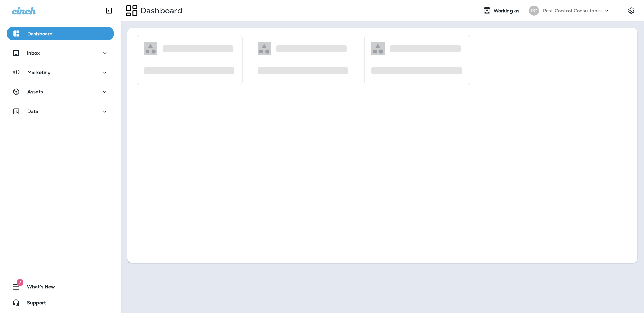 This screenshot has width=644, height=313. I want to click on button: Assets, so click(61, 92).